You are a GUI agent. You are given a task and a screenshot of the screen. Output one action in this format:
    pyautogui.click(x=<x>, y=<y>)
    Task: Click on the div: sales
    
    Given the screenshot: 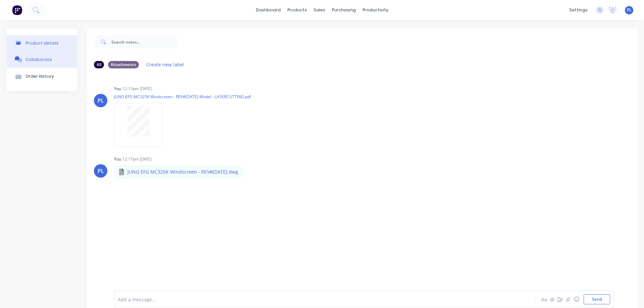 What is the action you would take?
    pyautogui.click(x=319, y=10)
    